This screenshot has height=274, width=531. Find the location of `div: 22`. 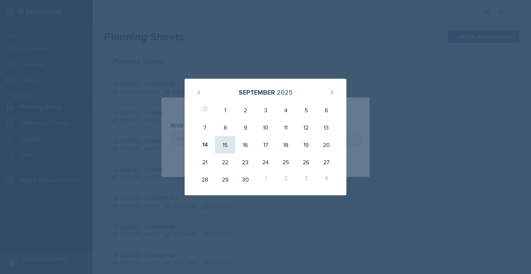

div: 22 is located at coordinates (225, 162).